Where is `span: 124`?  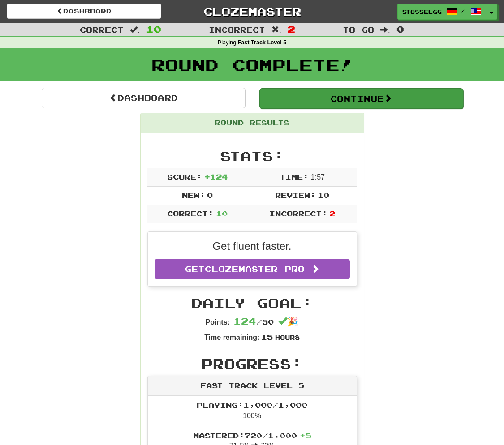 span: 124 is located at coordinates (245, 321).